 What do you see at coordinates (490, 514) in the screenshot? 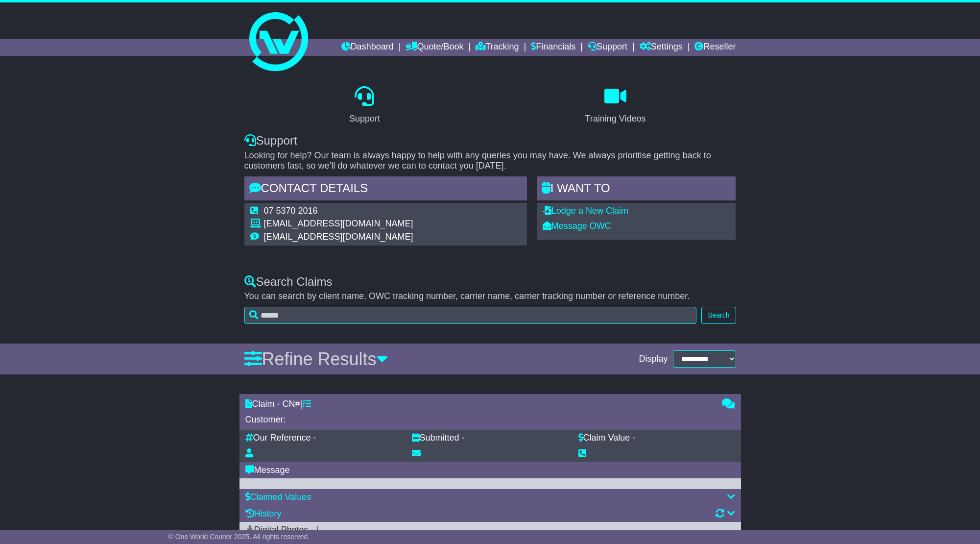
I see `div: History` at bounding box center [490, 514].